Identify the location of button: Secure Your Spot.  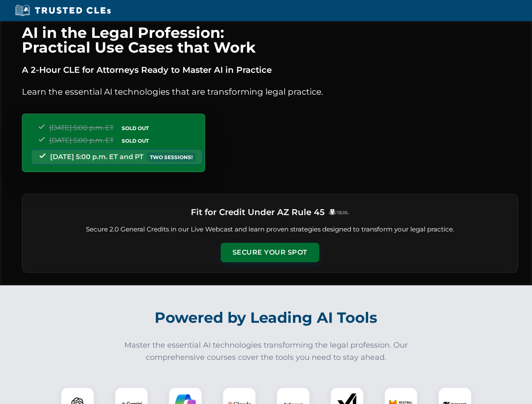
(270, 253).